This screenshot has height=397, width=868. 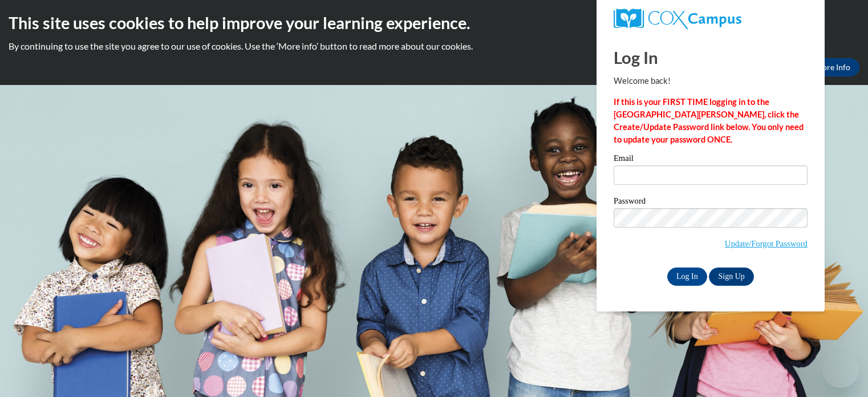 I want to click on label: Email, so click(x=710, y=160).